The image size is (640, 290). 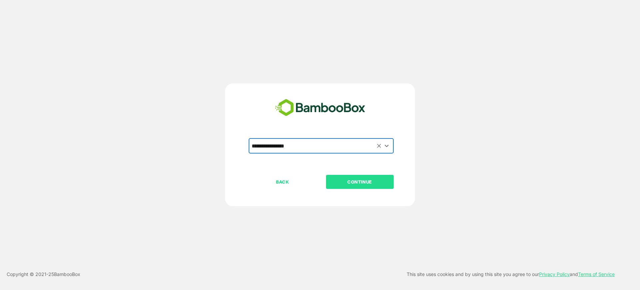 I want to click on p: BACK, so click(x=283, y=182).